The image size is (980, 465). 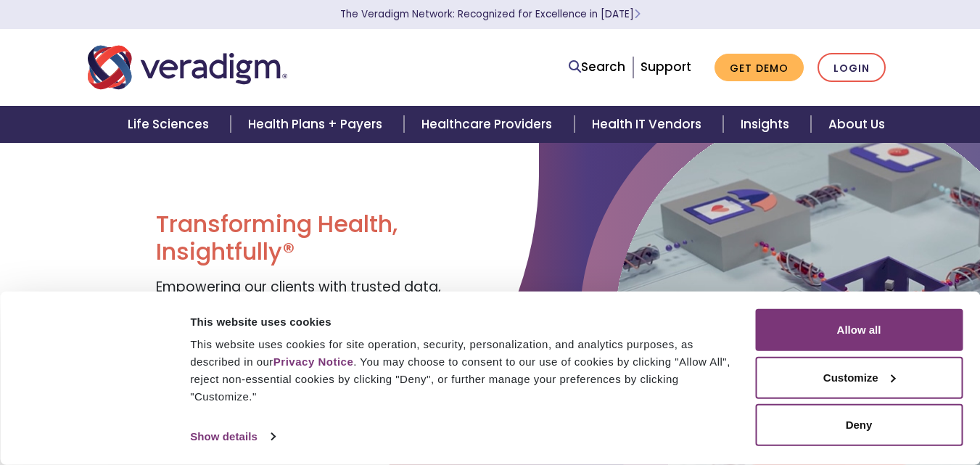 I want to click on a: Support, so click(x=666, y=67).